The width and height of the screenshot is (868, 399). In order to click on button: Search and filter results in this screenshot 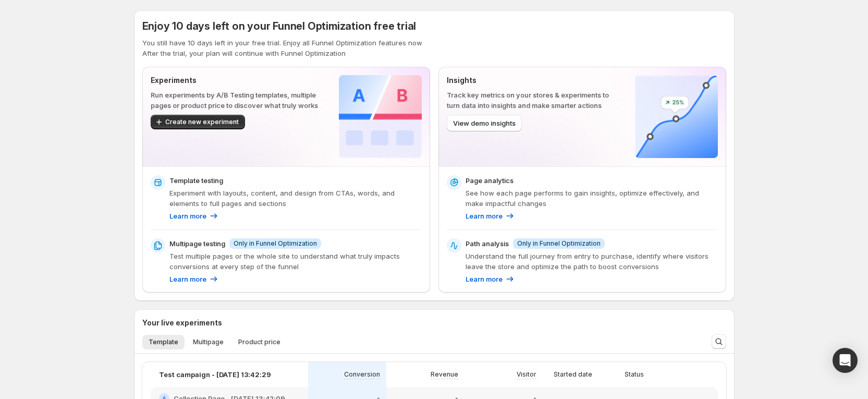, I will do `click(719, 341)`.